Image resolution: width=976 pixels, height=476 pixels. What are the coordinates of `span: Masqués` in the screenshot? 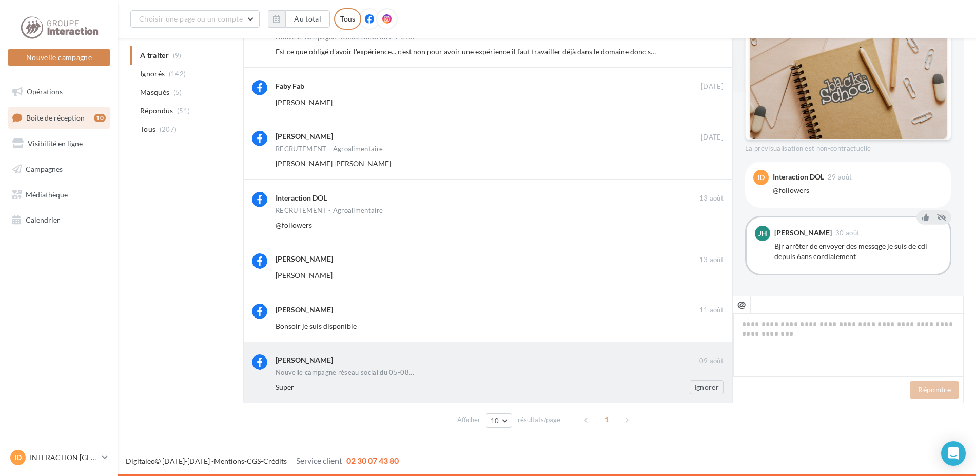 It's located at (154, 92).